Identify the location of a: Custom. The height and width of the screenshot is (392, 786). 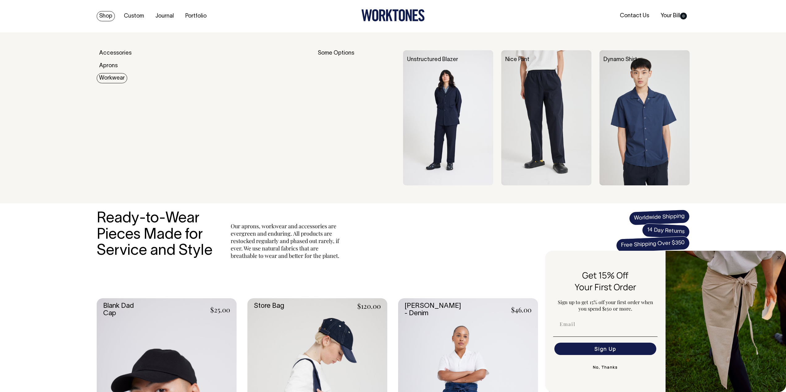
(134, 16).